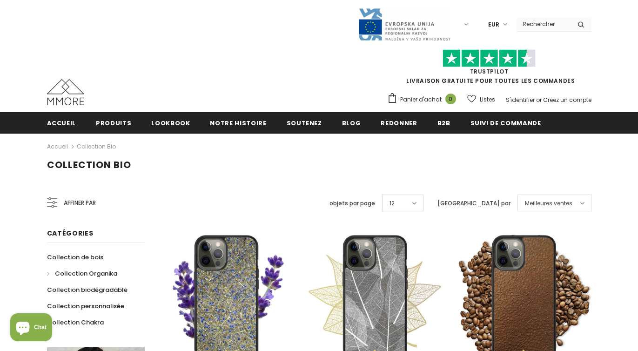  Describe the element at coordinates (481, 99) in the screenshot. I see `a: Listes` at that location.